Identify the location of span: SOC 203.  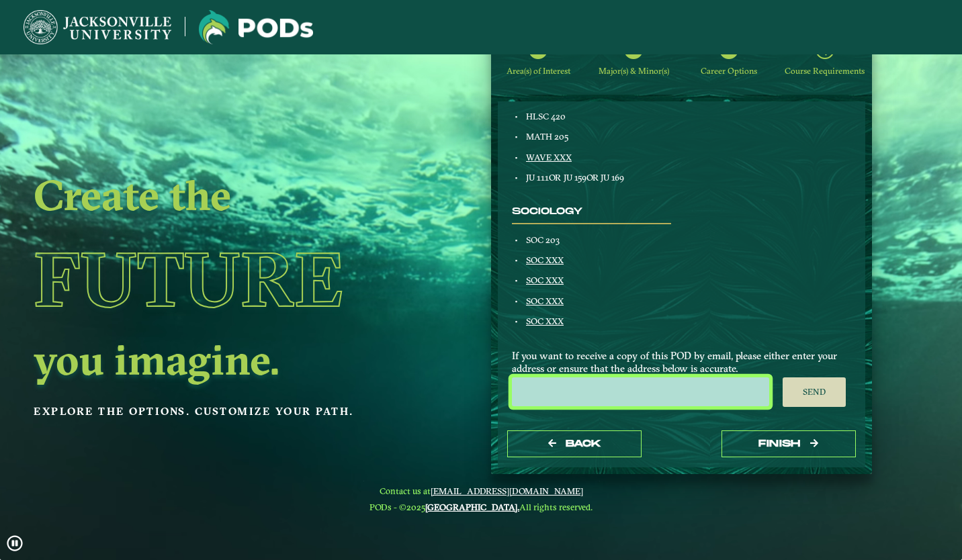
(543, 239).